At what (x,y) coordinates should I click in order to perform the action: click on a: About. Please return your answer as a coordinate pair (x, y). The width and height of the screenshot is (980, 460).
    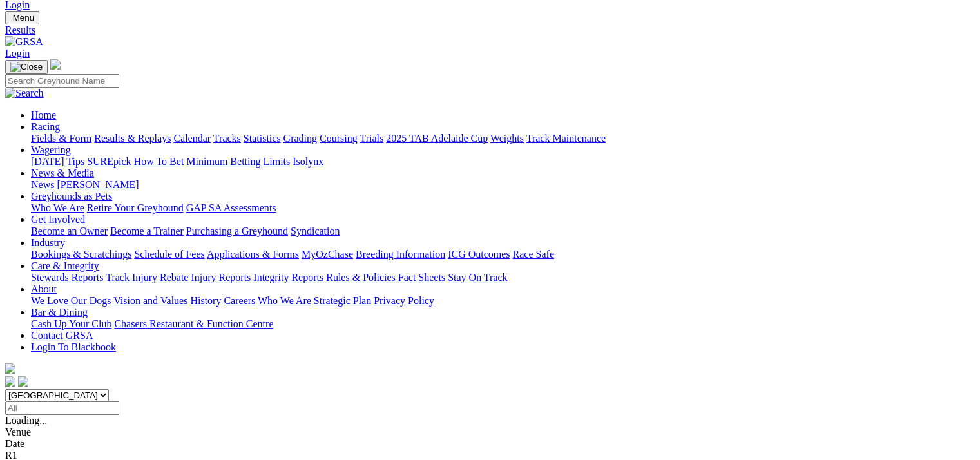
    Looking at the image, I should click on (44, 289).